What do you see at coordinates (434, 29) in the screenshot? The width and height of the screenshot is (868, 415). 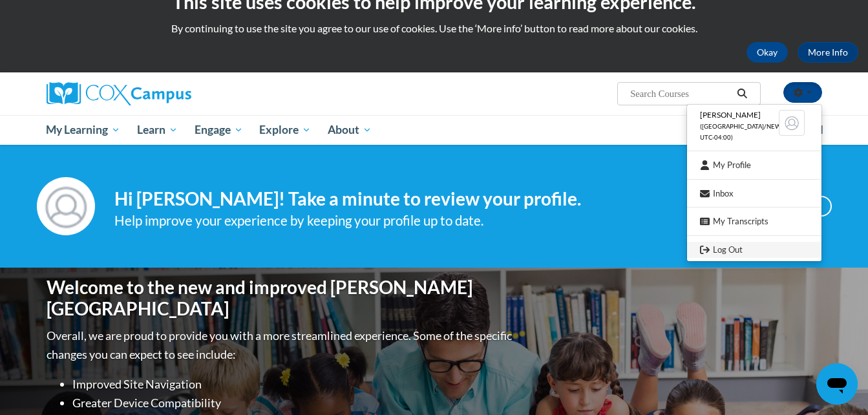 I see `p: By continuing to use the site you agree to our use of cookies. Use the ‘More info’ button to read...` at bounding box center [434, 29].